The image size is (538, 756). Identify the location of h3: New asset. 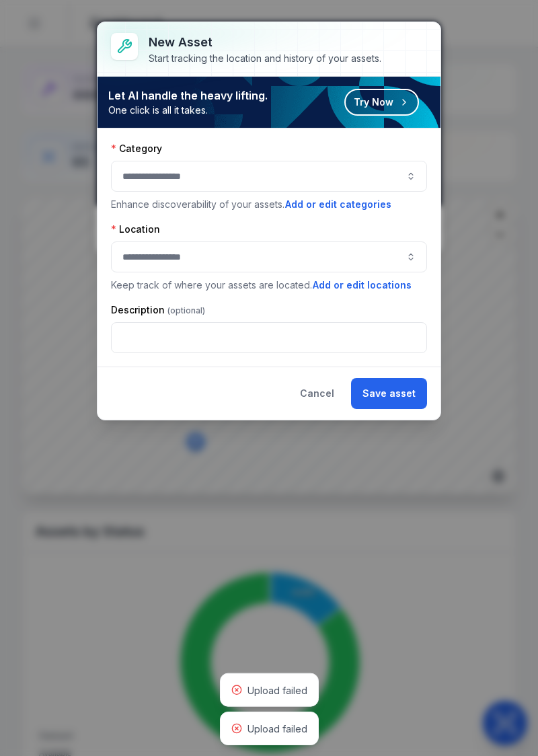
(265, 42).